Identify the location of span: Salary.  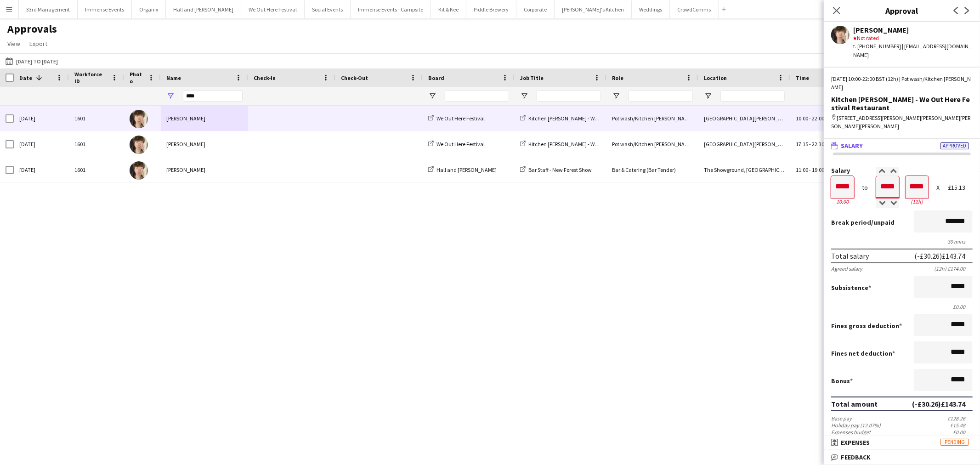
(852, 146).